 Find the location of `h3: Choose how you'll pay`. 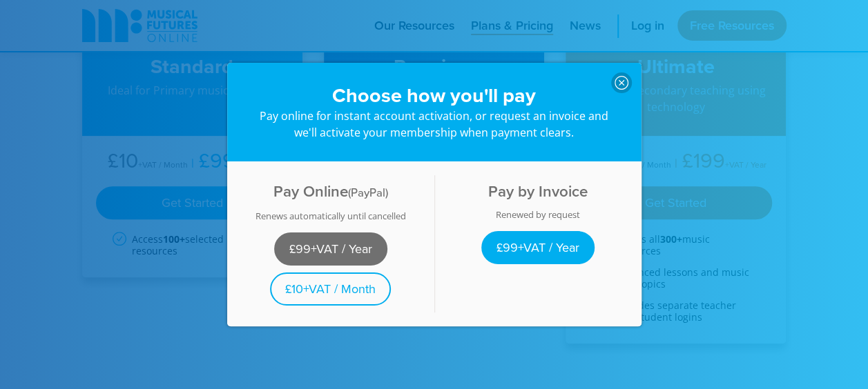

h3: Choose how you'll pay is located at coordinates (434, 96).